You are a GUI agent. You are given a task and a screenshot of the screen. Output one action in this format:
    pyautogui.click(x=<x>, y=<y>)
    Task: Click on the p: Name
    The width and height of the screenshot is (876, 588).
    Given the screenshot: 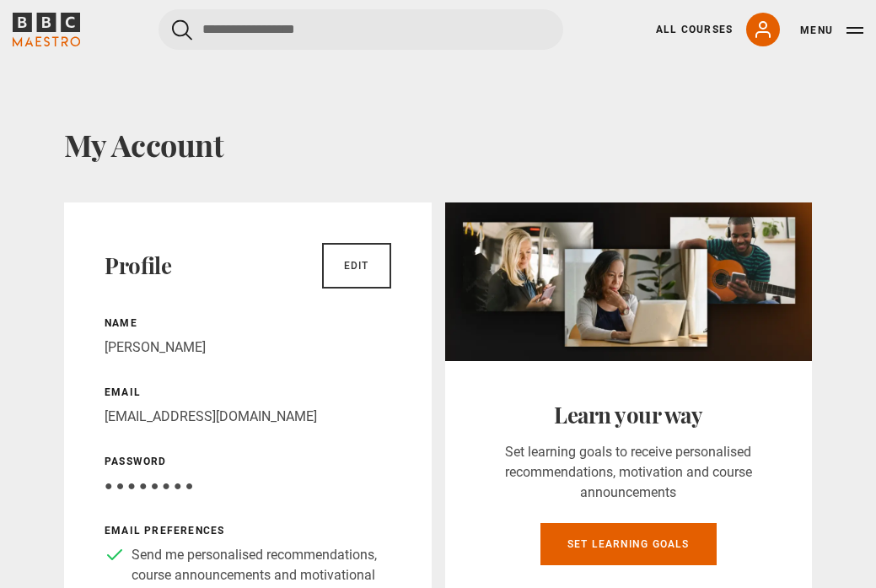 What is the action you would take?
    pyautogui.click(x=248, y=323)
    